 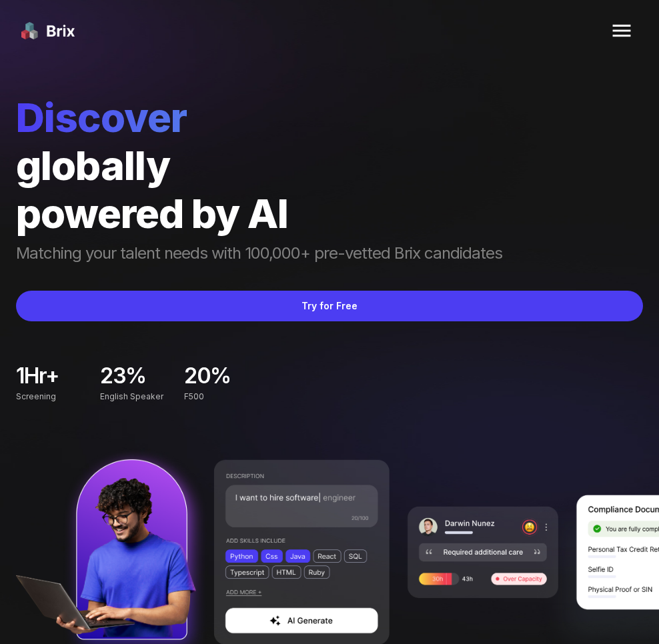 I want to click on span: powered by AI, so click(x=152, y=214).